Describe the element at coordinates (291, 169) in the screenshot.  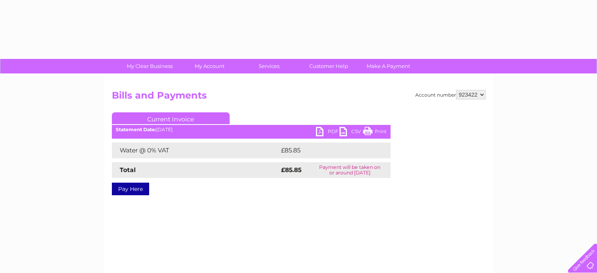
I see `strong: £85.85` at that location.